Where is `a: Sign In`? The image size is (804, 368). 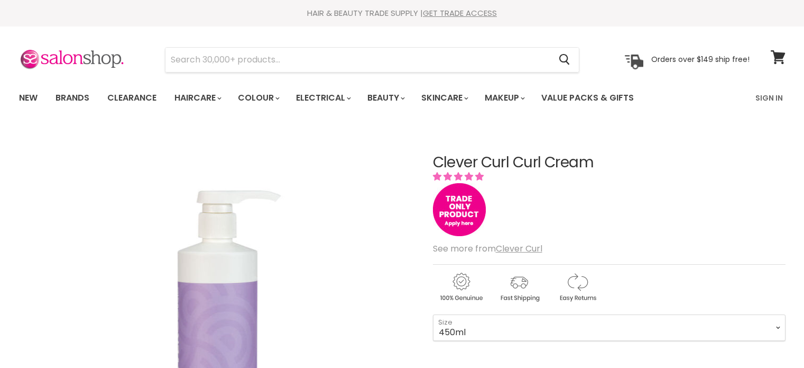 a: Sign In is located at coordinates (770, 98).